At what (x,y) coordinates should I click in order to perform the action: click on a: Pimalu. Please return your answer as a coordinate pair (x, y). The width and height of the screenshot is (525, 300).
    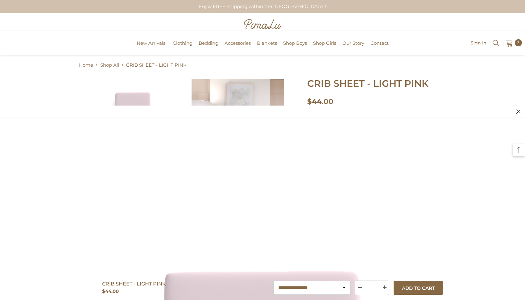
    Looking at the image, I should click on (13, 43).